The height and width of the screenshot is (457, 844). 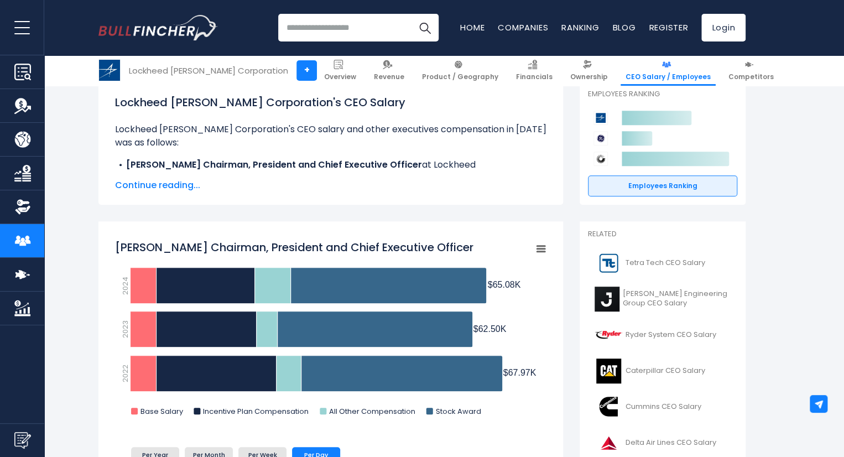 What do you see at coordinates (23, 207) in the screenshot?
I see `img: Ownership` at bounding box center [23, 207].